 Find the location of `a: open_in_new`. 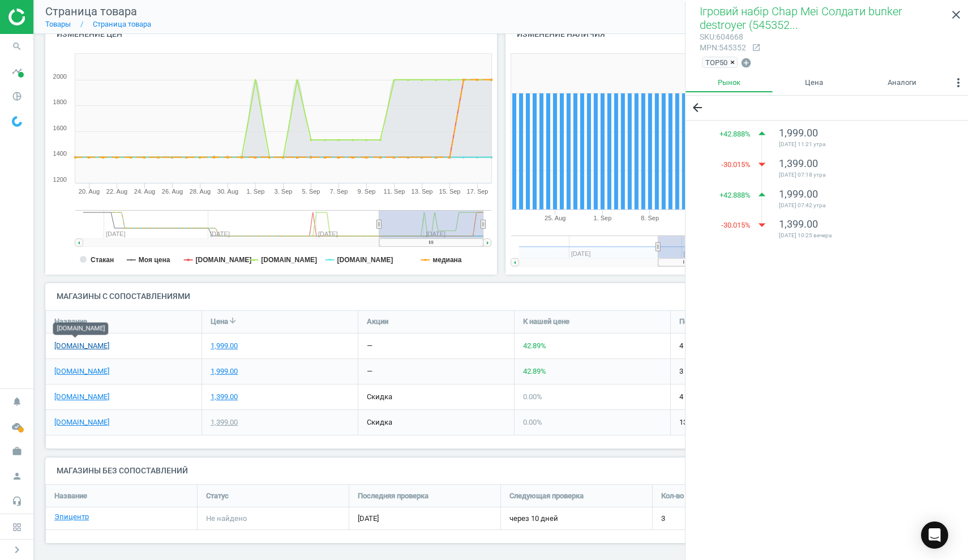

a: open_in_new is located at coordinates (754, 48).